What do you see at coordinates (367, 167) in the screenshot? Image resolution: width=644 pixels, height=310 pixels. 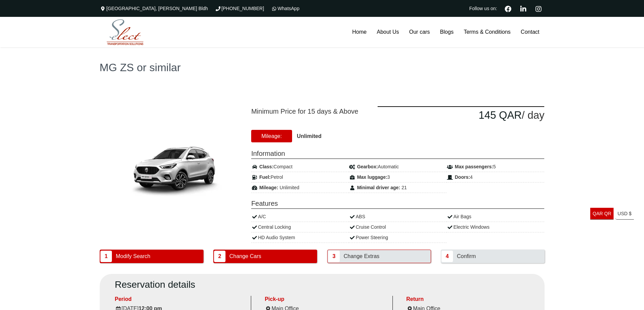 I see `strong: Gearbox:` at bounding box center [367, 167].